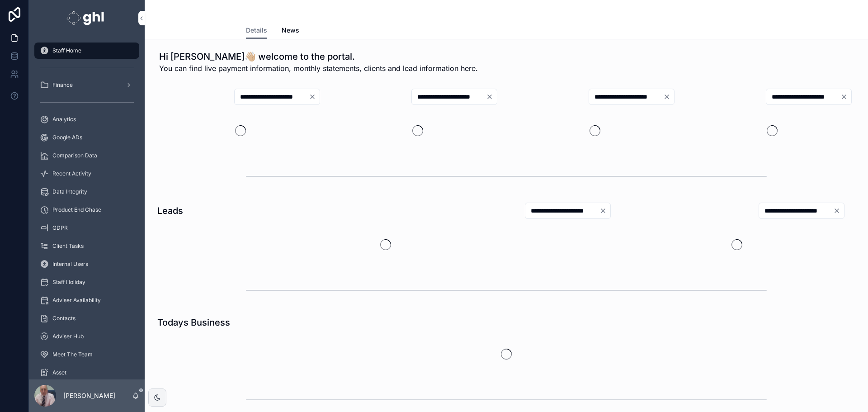 This screenshot has height=412, width=868. I want to click on span: Contacts, so click(64, 318).